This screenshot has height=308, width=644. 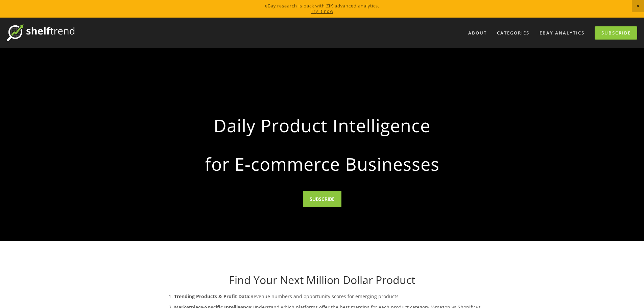 What do you see at coordinates (616, 33) in the screenshot?
I see `a: Subscribe` at bounding box center [616, 33].